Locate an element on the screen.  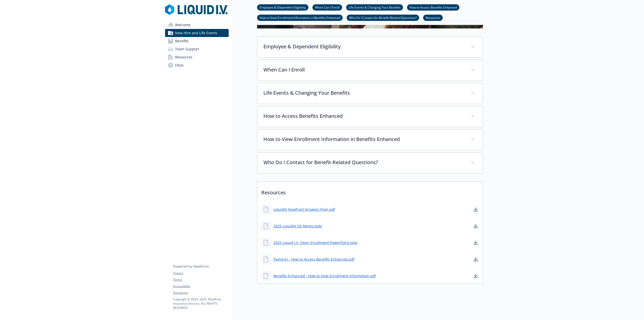
p: Resources is located at coordinates (370, 191).